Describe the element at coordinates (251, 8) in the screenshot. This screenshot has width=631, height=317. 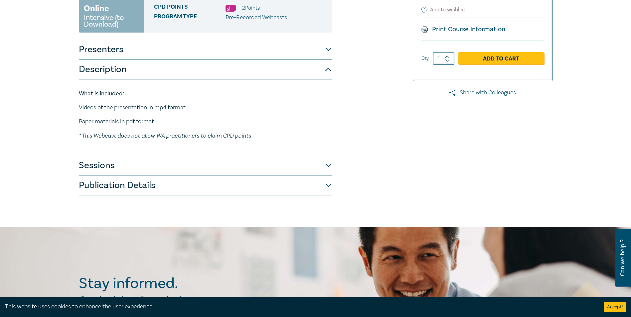
I see `li: 2 Point s` at that location.